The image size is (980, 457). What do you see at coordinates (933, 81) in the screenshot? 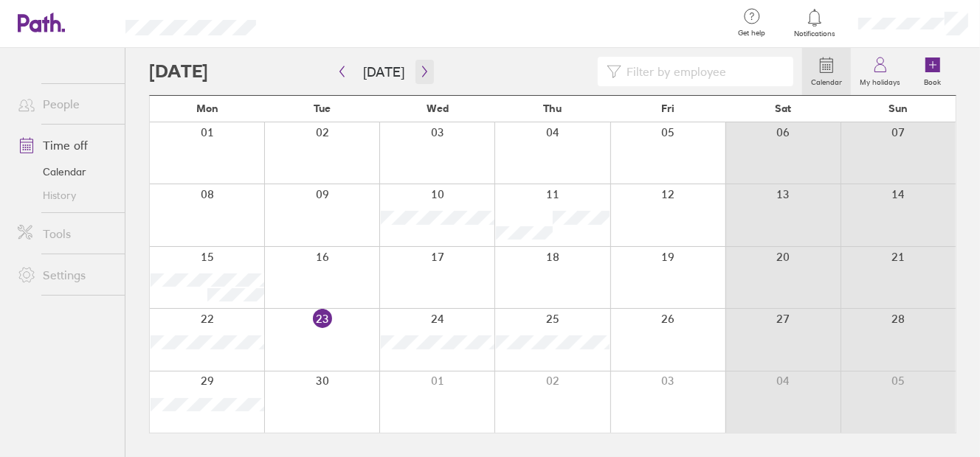
I see `label: Book` at bounding box center [933, 81].